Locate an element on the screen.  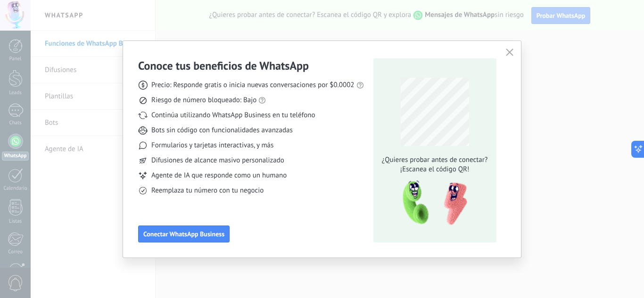
span: Bots sin código con funcionalidades avanzadas is located at coordinates (222, 131).